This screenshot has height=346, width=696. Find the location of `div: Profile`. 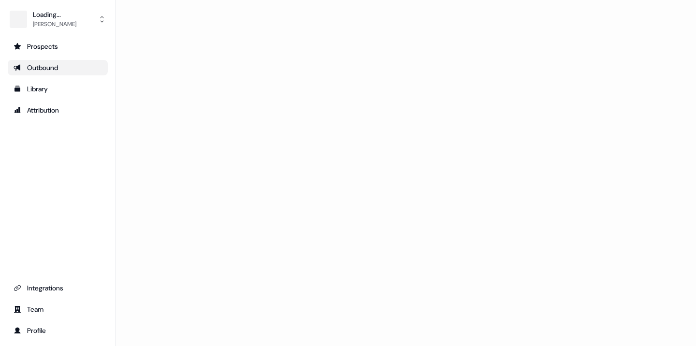

div: Profile is located at coordinates (58, 331).